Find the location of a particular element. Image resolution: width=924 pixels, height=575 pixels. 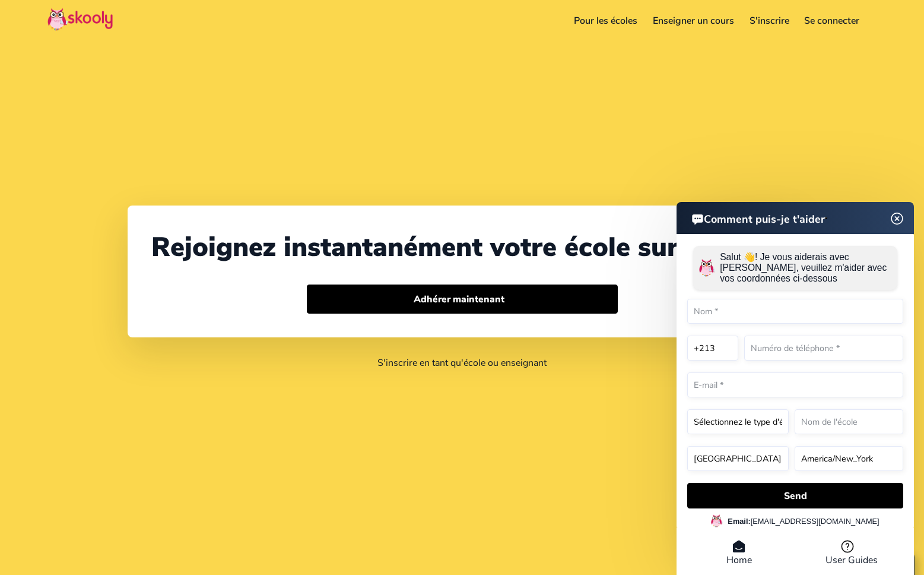

button: Adhérer maintenant is located at coordinates (463, 299).